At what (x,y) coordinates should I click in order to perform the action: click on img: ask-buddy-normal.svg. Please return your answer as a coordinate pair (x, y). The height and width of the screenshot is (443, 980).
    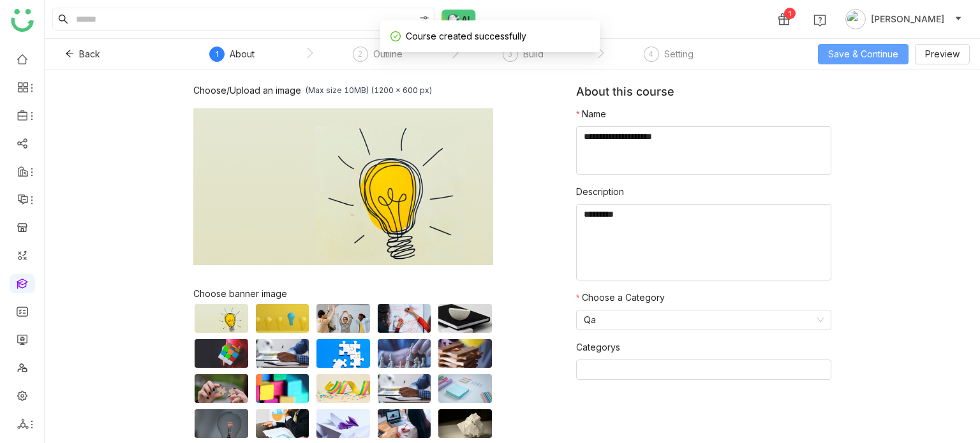
    Looking at the image, I should click on (459, 19).